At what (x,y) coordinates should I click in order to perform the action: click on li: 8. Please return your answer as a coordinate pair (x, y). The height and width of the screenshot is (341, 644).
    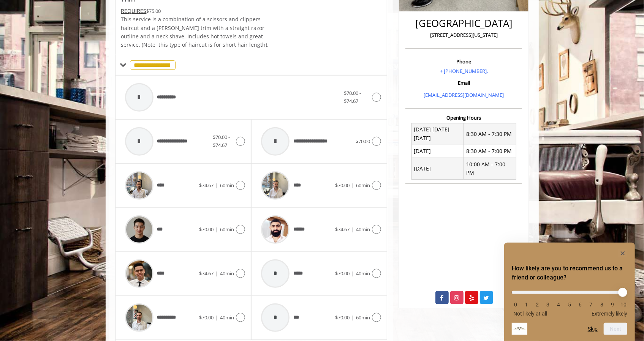
    Looking at the image, I should click on (602, 304).